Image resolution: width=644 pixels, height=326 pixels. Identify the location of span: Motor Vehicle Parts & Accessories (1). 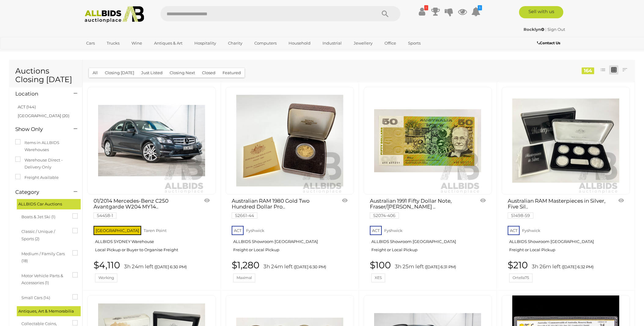
(44, 279).